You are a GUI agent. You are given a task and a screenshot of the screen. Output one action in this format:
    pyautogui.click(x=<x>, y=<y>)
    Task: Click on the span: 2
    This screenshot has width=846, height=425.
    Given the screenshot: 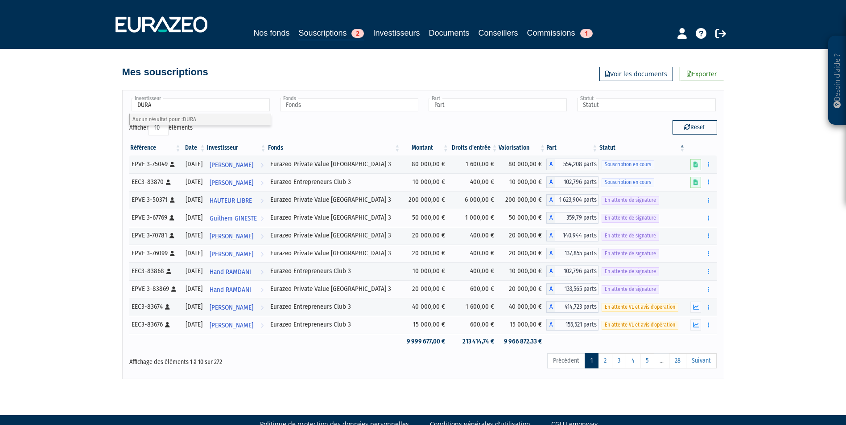 What is the action you would take?
    pyautogui.click(x=357, y=33)
    